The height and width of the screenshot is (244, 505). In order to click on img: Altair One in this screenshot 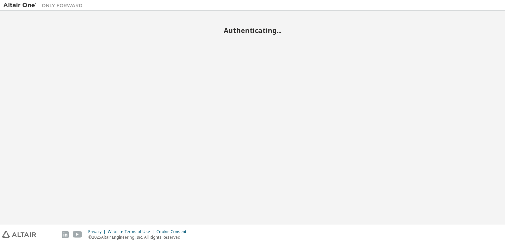, I will do `click(45, 5)`.